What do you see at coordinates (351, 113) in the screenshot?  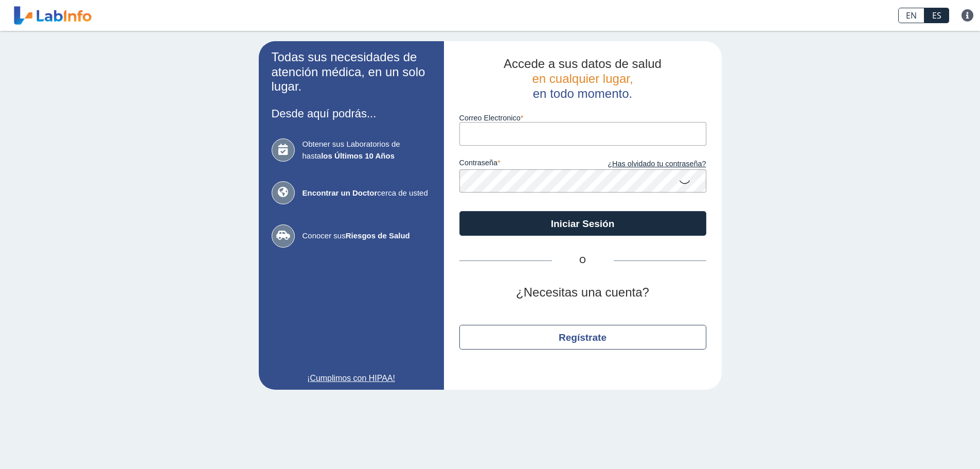 I see `h3: Desde aquí podrás...` at bounding box center [351, 113].